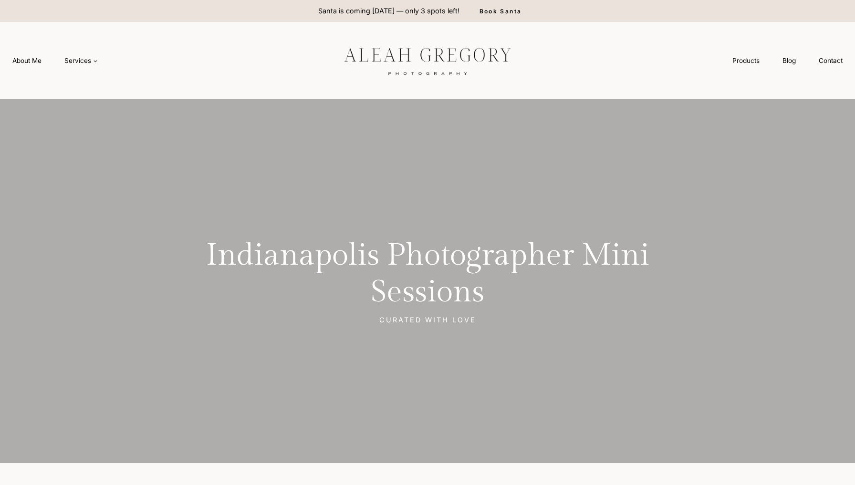 This screenshot has width=855, height=485. Describe the element at coordinates (428, 61) in the screenshot. I see `img: aleah gregory logo` at that location.